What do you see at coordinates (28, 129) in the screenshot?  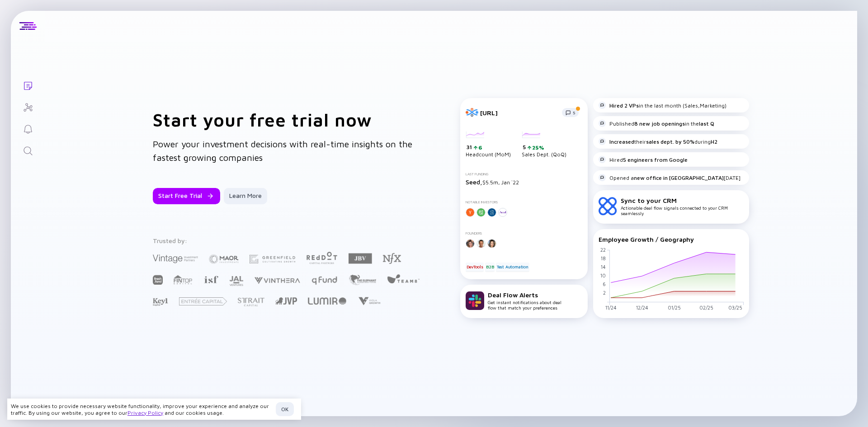 I see `a: Reminders` at bounding box center [28, 129].